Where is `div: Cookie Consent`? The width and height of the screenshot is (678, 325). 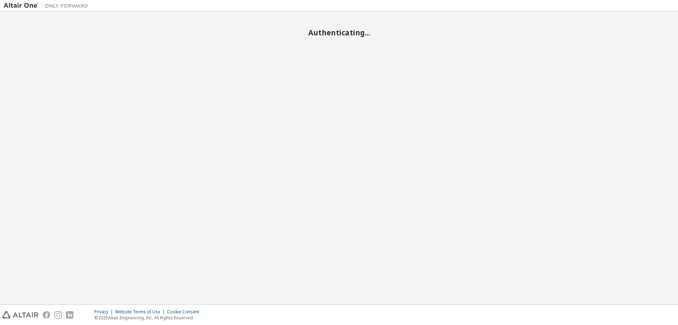
div: Cookie Consent is located at coordinates (185, 312).